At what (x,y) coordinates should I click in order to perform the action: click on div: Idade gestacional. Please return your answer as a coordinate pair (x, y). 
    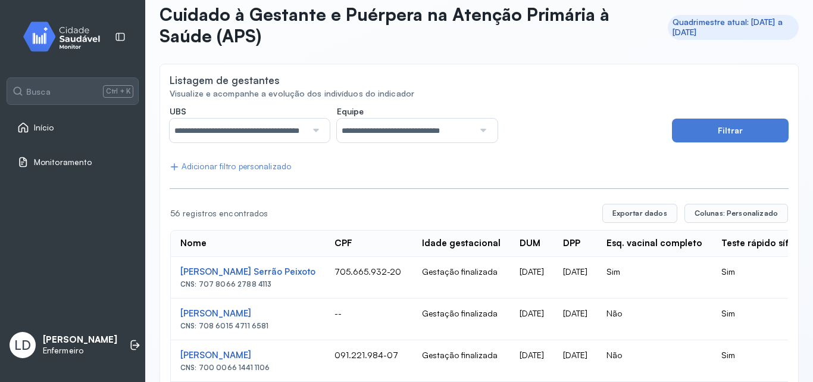
    Looking at the image, I should click on (461, 243).